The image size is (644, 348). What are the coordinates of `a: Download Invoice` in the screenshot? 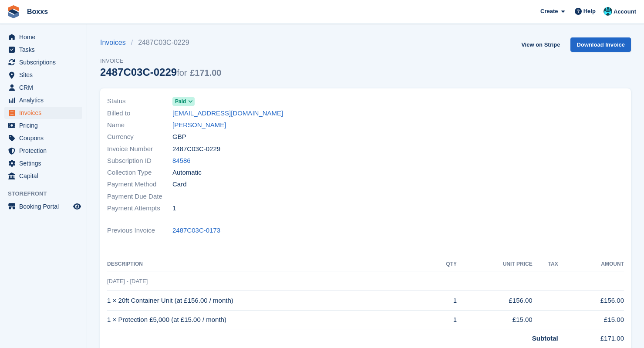 It's located at (601, 45).